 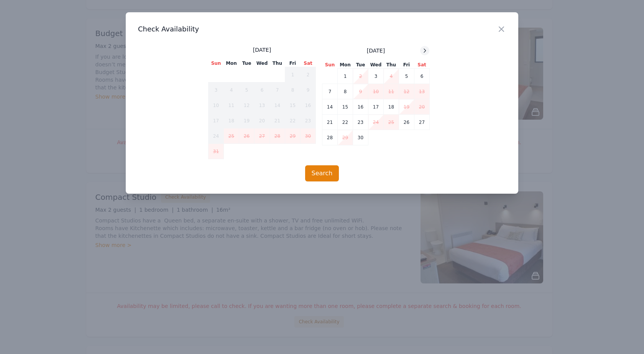 I want to click on td: 31, so click(x=216, y=151).